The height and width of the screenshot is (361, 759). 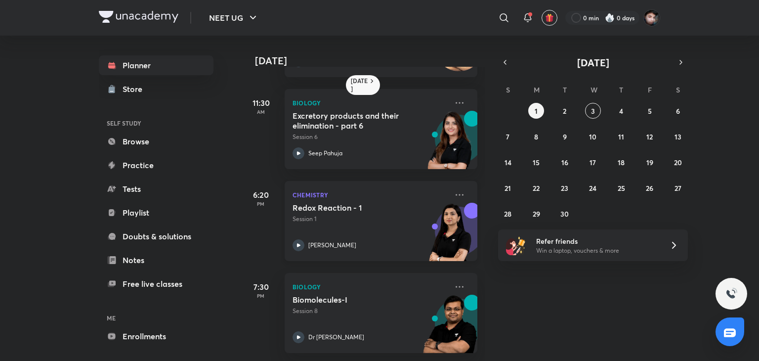 What do you see at coordinates (593, 136) in the screenshot?
I see `button: September 10, 2025` at bounding box center [593, 136].